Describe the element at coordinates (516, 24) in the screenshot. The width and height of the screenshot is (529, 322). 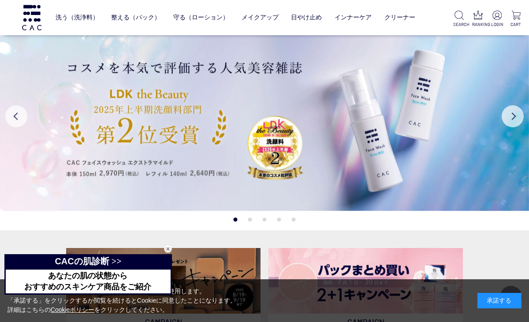
I see `p: CART` at that location.